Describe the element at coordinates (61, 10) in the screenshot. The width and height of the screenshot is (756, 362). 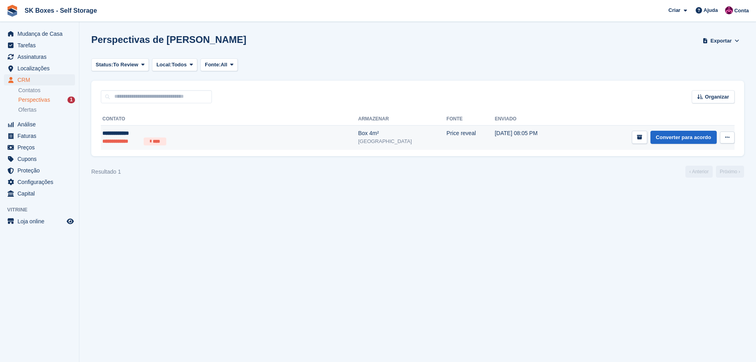
I see `a: SK Boxes - Self Storage` at that location.